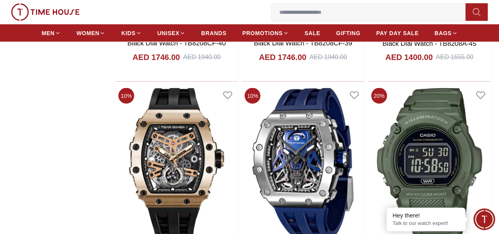 This screenshot has height=234, width=499. What do you see at coordinates (312, 33) in the screenshot?
I see `span: SALE` at bounding box center [312, 33].